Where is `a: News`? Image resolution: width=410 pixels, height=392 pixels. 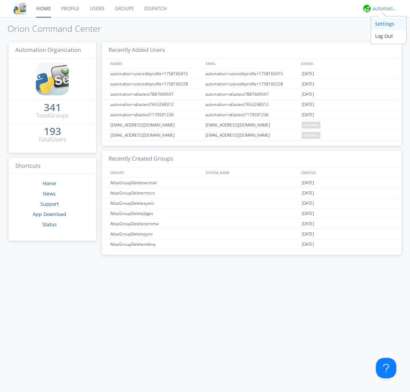 a: News is located at coordinates (49, 194).